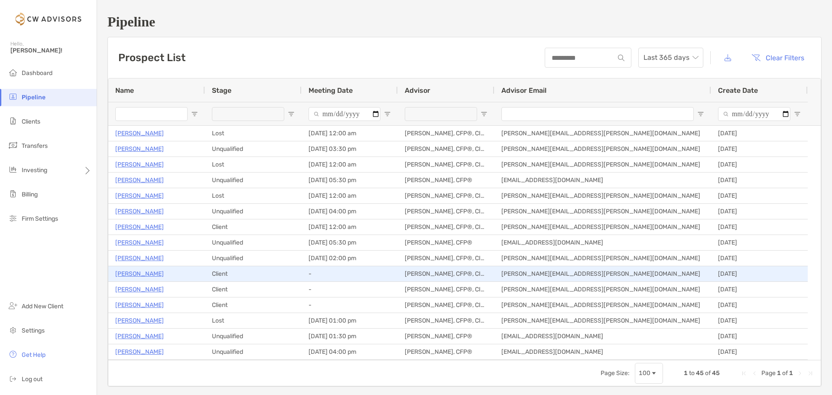  What do you see at coordinates (152, 58) in the screenshot?
I see `h3: Prospect List` at bounding box center [152, 58].